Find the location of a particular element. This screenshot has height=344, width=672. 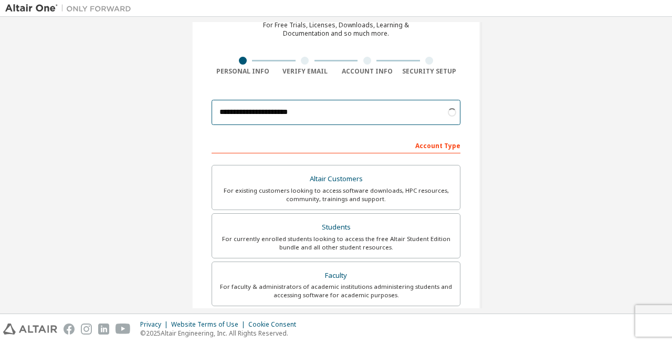

img: linkedin.svg is located at coordinates (103, 329).